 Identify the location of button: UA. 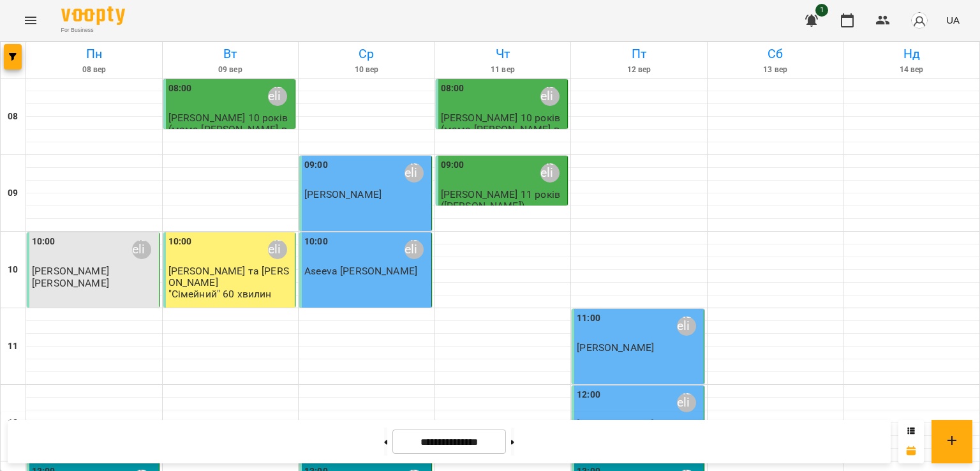
(953, 20).